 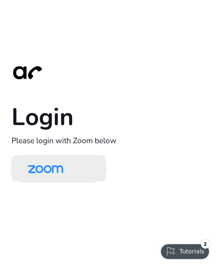 I want to click on h1: Login, so click(x=110, y=117).